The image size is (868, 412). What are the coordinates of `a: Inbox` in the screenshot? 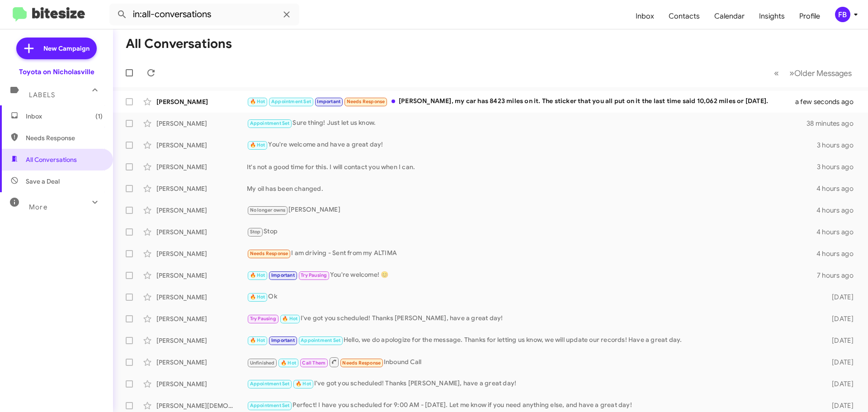 It's located at (645, 16).